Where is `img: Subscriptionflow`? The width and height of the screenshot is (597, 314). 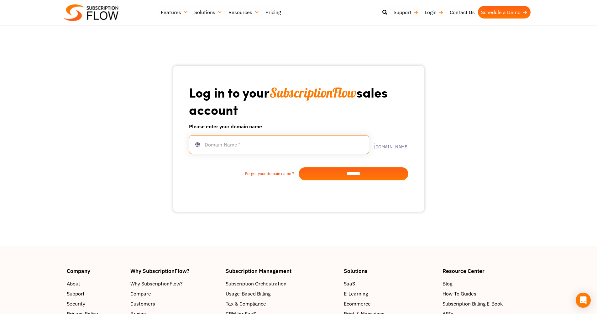 img: Subscriptionflow is located at coordinates (91, 13).